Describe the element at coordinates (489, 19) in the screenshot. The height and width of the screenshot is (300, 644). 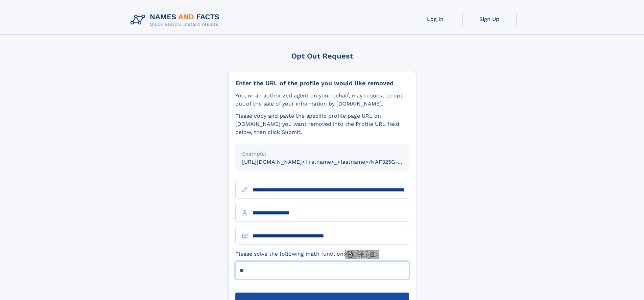
I see `a: Sign Up` at that location.